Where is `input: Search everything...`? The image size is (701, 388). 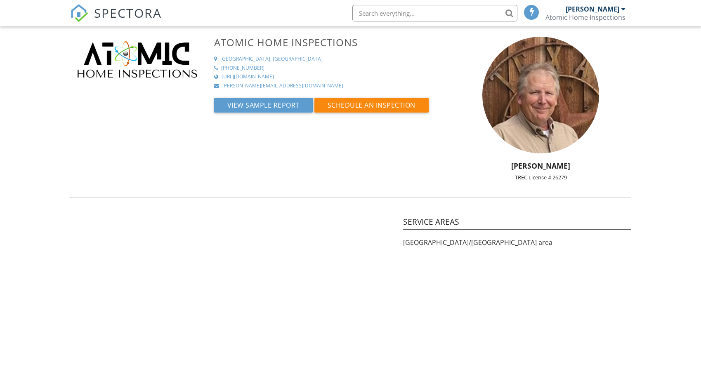 input: Search everything... is located at coordinates (435, 13).